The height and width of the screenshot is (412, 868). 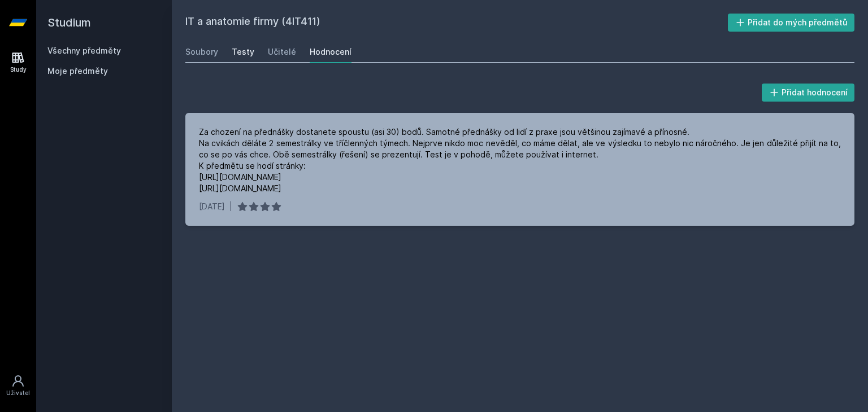 What do you see at coordinates (78, 71) in the screenshot?
I see `span: Moje předměty` at bounding box center [78, 71].